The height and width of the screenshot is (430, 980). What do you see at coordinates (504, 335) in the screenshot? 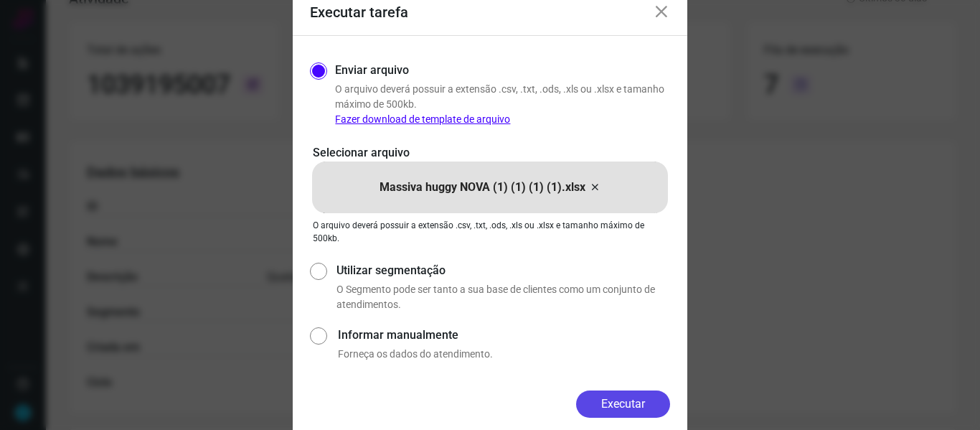
I see `label: Informar manualmente` at bounding box center [504, 335].